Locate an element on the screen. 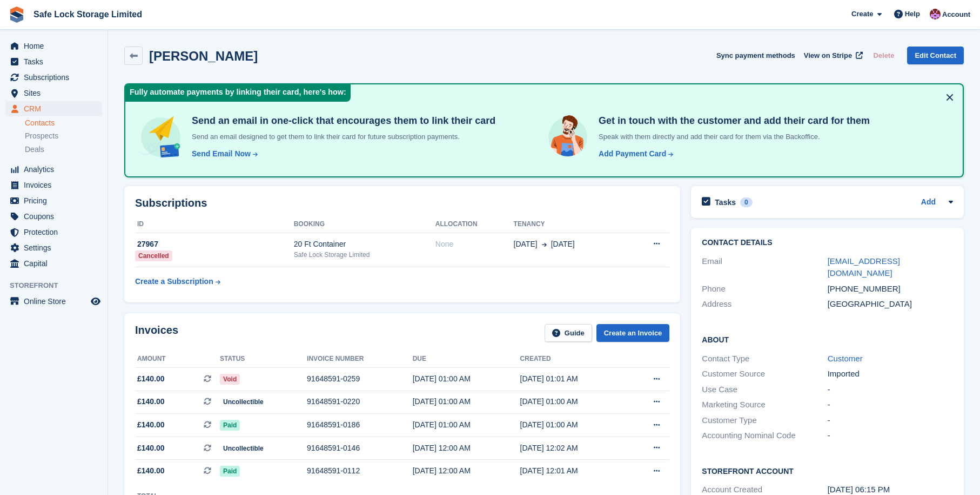  div: 91648591-0146 is located at coordinates (360, 447).